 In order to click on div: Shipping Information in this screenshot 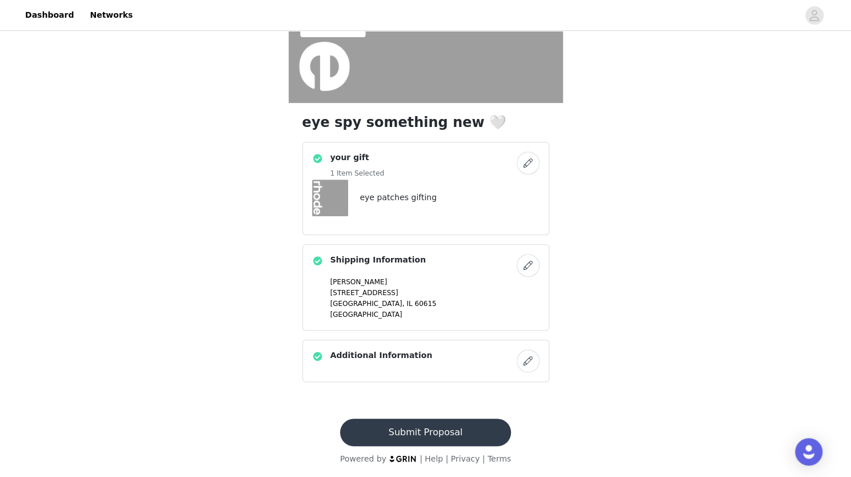, I will do `click(426, 287)`.